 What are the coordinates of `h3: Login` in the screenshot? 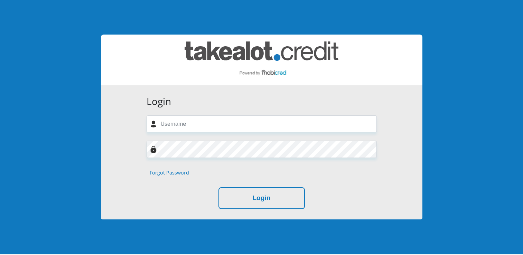 It's located at (262, 102).